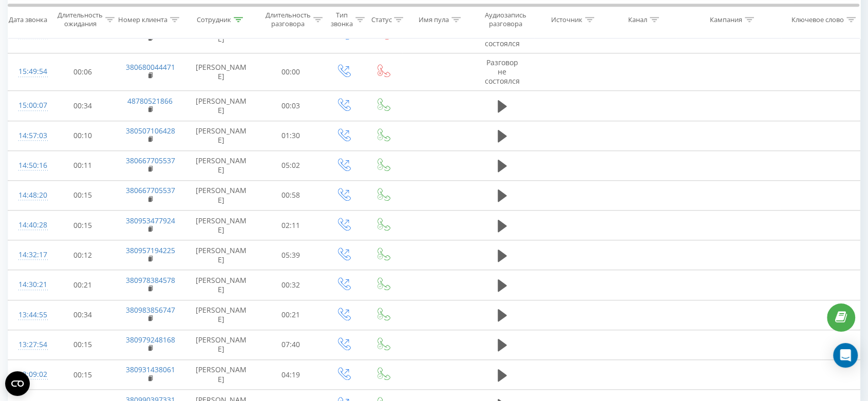 The image size is (868, 401). What do you see at coordinates (143, 19) in the screenshot?
I see `div: Номер клиента` at bounding box center [143, 19].